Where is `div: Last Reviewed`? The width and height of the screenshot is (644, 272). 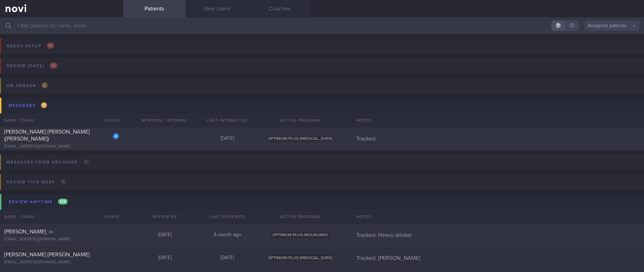 div: Last Reviewed is located at coordinates (227, 217).